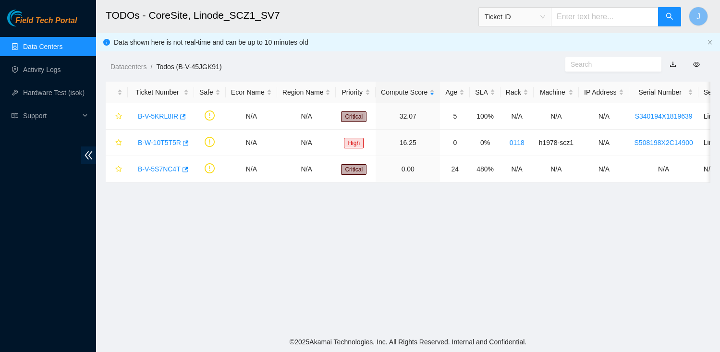 This screenshot has width=720, height=352. I want to click on span: read, so click(15, 116).